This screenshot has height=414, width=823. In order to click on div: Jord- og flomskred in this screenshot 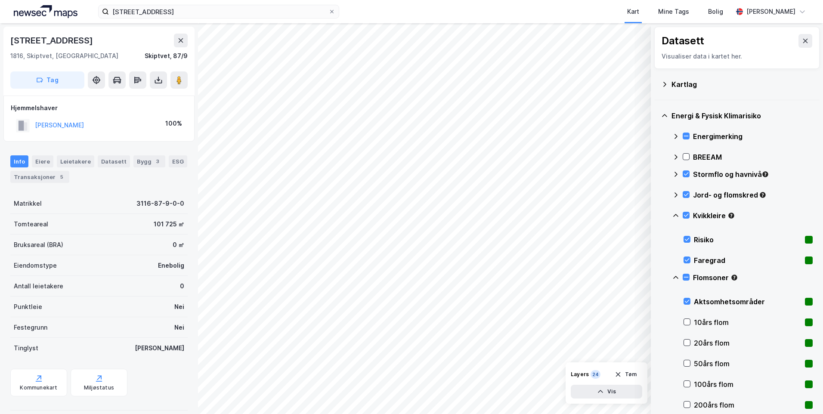, I will do `click(753, 195)`.